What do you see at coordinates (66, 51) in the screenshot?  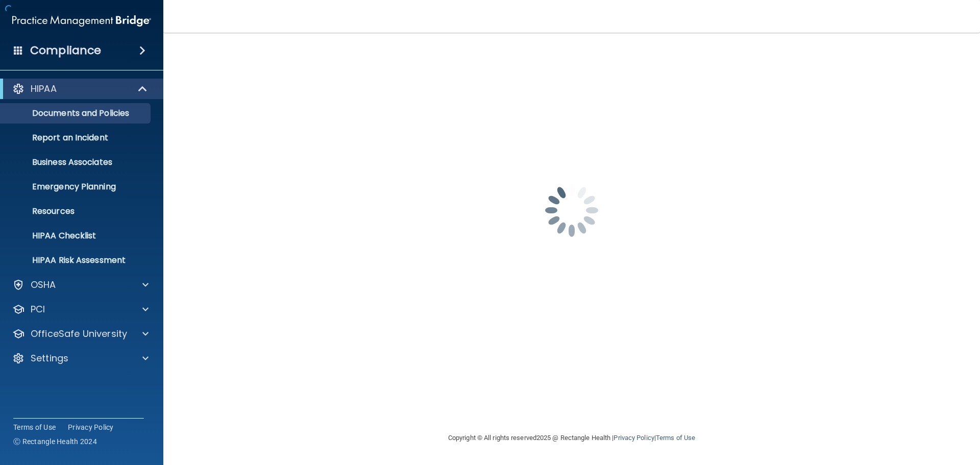 I see `h4: Compliance` at bounding box center [66, 51].